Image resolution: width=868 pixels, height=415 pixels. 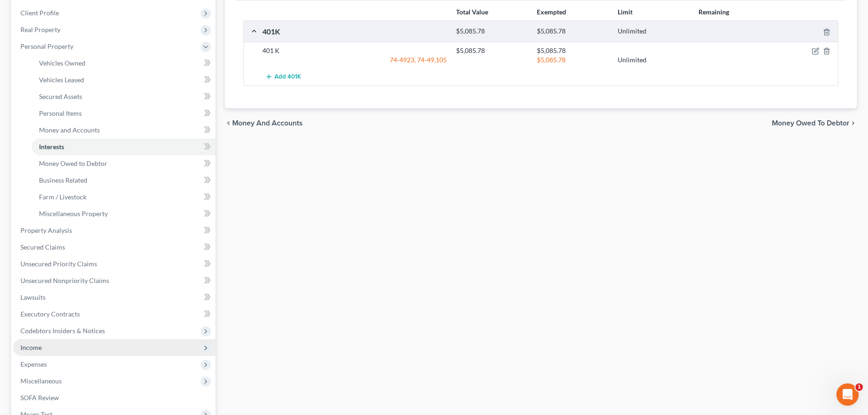 What do you see at coordinates (63, 330) in the screenshot?
I see `span: Codebtors Insiders & Notices` at bounding box center [63, 330].